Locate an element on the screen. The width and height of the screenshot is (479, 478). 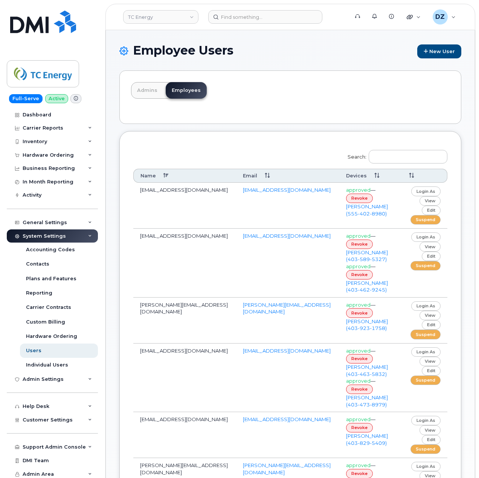
th: Name: activate to sort column descending is located at coordinates (185, 176).